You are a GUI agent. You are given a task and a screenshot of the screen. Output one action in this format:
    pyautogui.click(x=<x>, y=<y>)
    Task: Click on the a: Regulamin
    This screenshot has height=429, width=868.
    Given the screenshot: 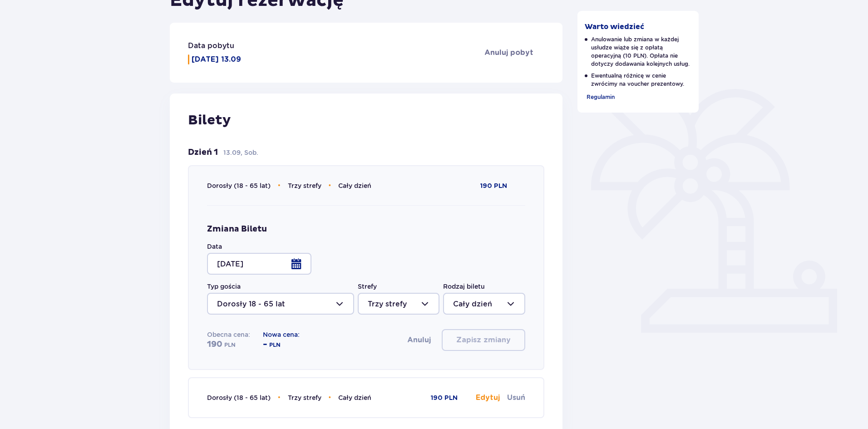 What is the action you would take?
    pyautogui.click(x=600, y=97)
    